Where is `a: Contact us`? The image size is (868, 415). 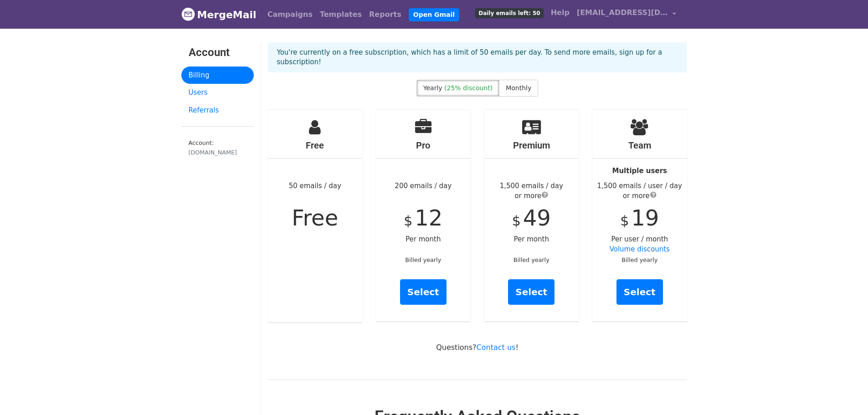 a: Contact us is located at coordinates (496, 347).